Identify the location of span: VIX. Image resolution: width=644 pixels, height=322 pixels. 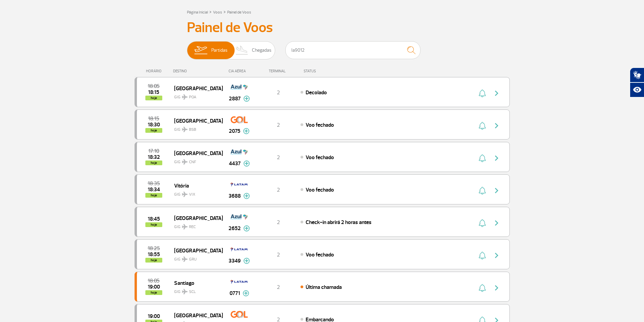
(192, 195).